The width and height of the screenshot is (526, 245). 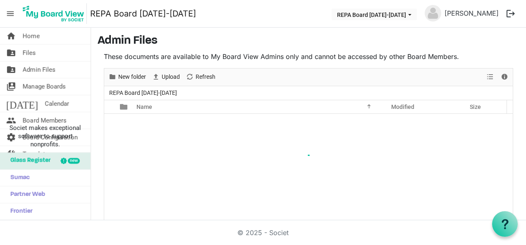 What do you see at coordinates (374, 14) in the screenshot?
I see `button: REPA Board 2025-2026 dropdownbutton` at bounding box center [374, 14].